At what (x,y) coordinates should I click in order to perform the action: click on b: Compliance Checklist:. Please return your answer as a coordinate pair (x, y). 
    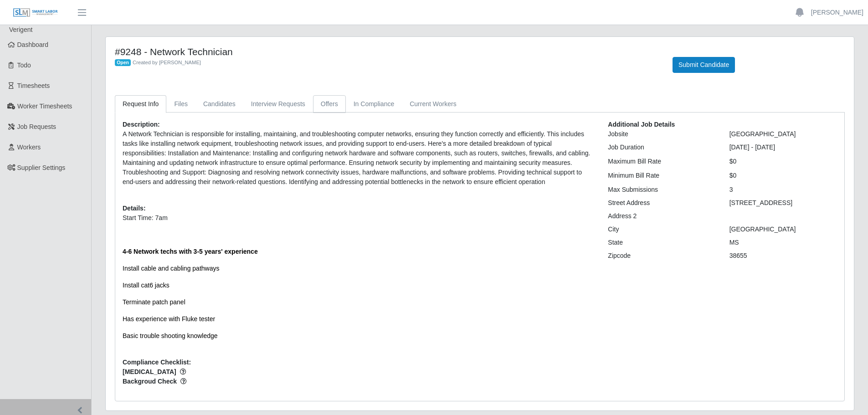
    Looking at the image, I should click on (157, 363).